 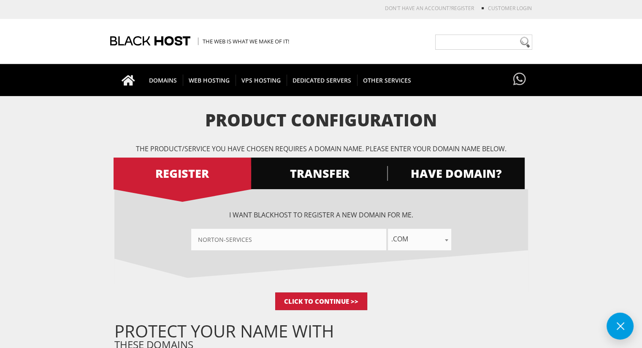 I want to click on span: HAVE DOMAIN?, so click(x=456, y=173).